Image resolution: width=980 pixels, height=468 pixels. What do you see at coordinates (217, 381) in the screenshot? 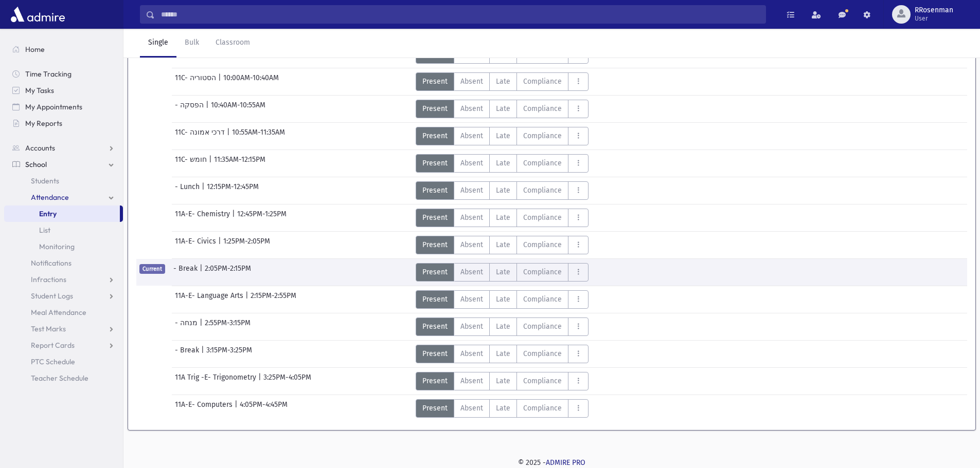
I see `span: 11A Trig -E- Trigonometry` at bounding box center [217, 381].